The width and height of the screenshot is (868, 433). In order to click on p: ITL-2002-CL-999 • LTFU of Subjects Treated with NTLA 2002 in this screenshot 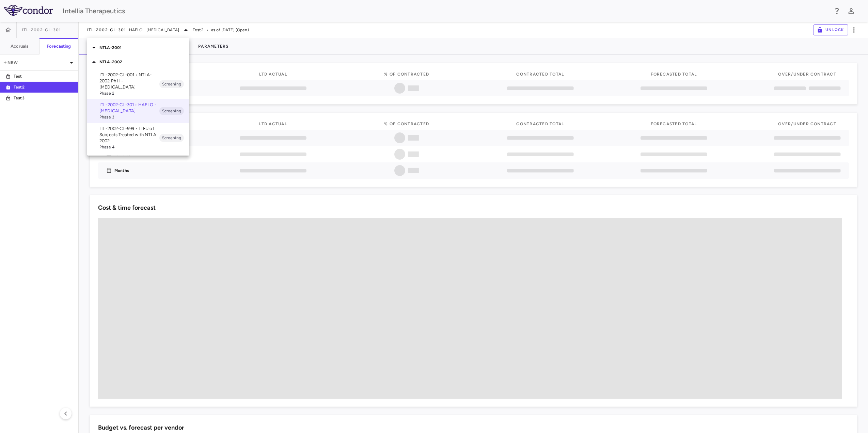, I will do `click(129, 135)`.